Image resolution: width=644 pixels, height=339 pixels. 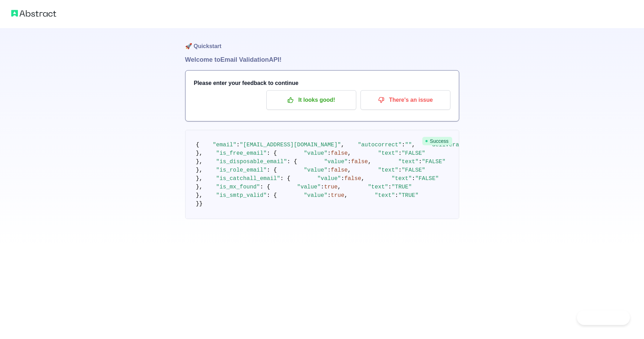 What do you see at coordinates (241, 196) in the screenshot?
I see `span: "is_smtp_valid"` at bounding box center [241, 196].